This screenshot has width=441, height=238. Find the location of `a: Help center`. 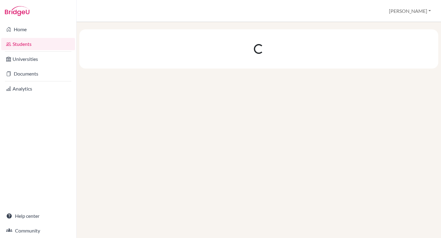

a: Help center is located at coordinates (38, 216).